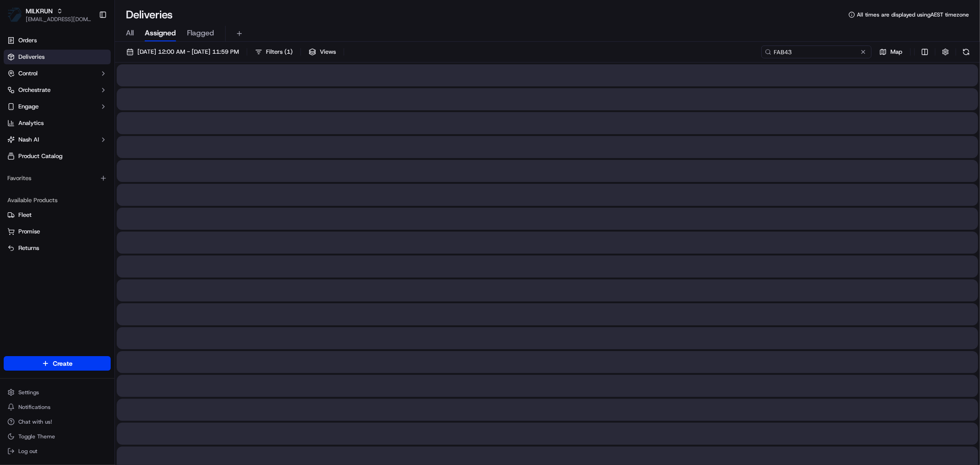 The image size is (980, 465). Describe the element at coordinates (279, 52) in the screenshot. I see `span: Filters` at that location.